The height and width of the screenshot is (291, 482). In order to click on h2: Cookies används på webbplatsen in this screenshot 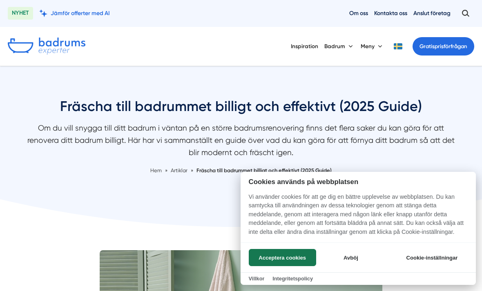, I will do `click(358, 182)`.